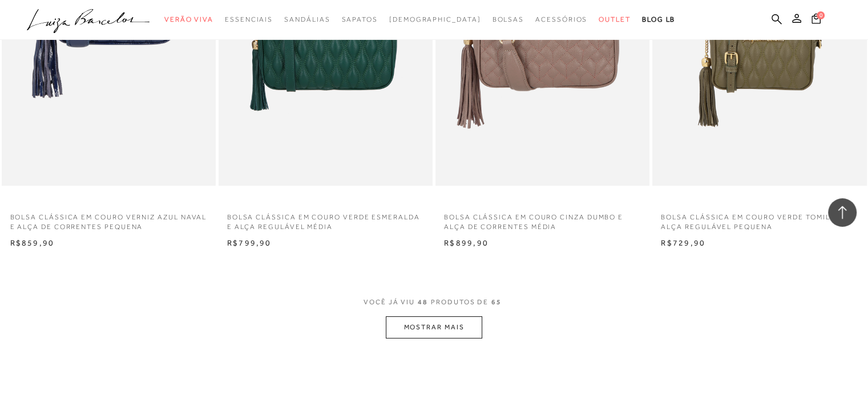 The width and height of the screenshot is (868, 396). What do you see at coordinates (189, 19) in the screenshot?
I see `span: Verão Viva` at bounding box center [189, 19].